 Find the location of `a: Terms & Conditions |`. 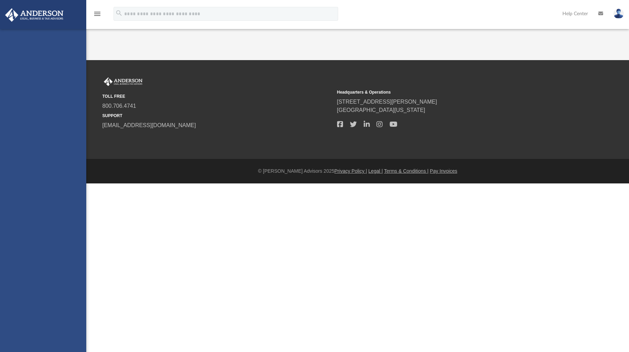

a: Terms & Conditions | is located at coordinates (406, 171).